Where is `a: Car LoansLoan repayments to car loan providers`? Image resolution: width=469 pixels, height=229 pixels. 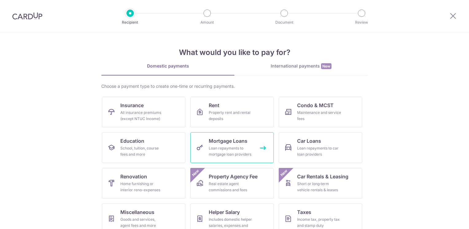 a: Car LoansLoan repayments to car loan providers is located at coordinates (320, 148).